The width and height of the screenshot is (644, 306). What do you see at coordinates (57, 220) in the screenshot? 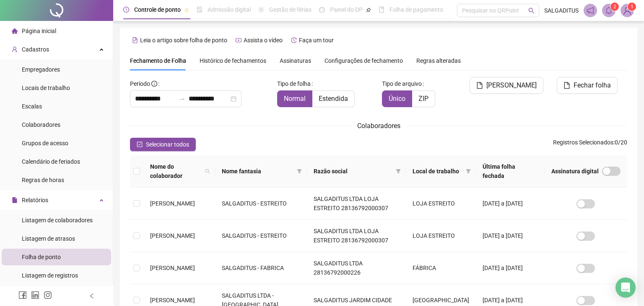
I see `span: Listagem de colaboradores` at bounding box center [57, 220].